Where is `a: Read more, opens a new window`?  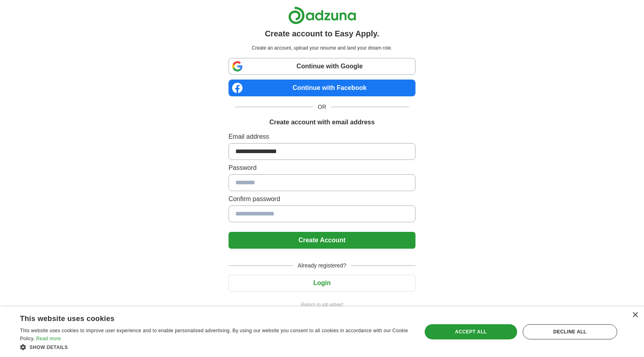 a: Read more, opens a new window is located at coordinates (49, 339).